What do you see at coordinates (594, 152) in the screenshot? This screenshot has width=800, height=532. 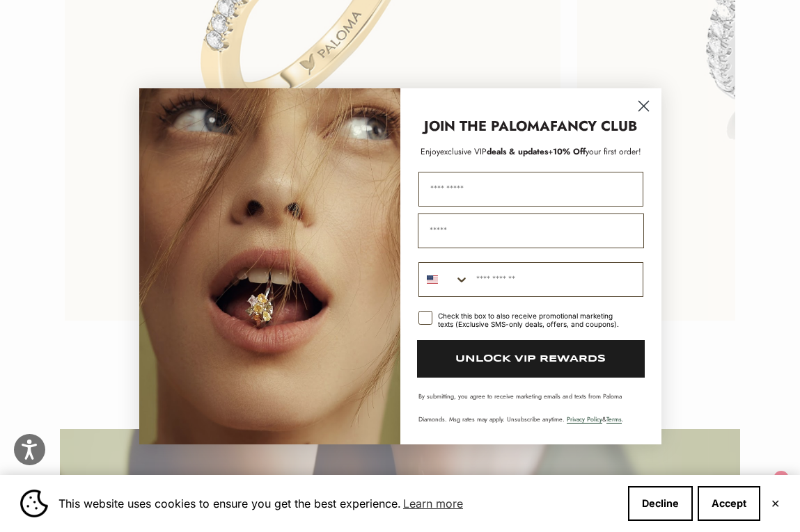 I see `span: + your first order!` at bounding box center [594, 152].